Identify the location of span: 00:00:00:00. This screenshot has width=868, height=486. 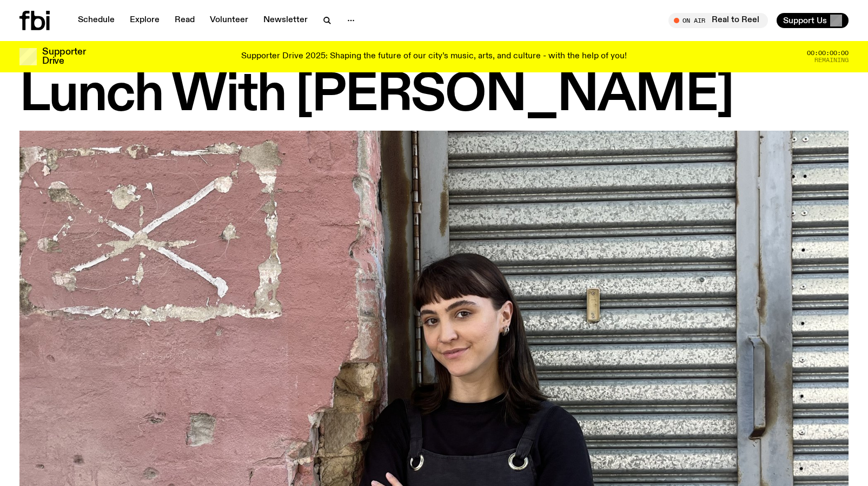
(827, 53).